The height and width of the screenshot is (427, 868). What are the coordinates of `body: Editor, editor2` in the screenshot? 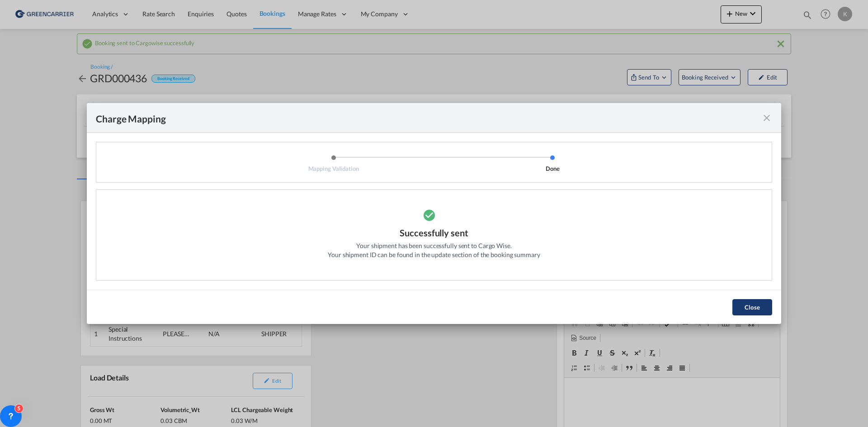 It's located at (107, 14).